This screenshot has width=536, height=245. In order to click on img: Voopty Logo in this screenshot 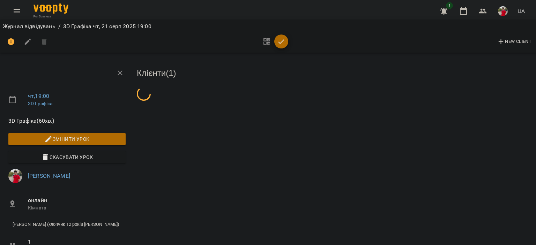, I will do `click(51, 8)`.